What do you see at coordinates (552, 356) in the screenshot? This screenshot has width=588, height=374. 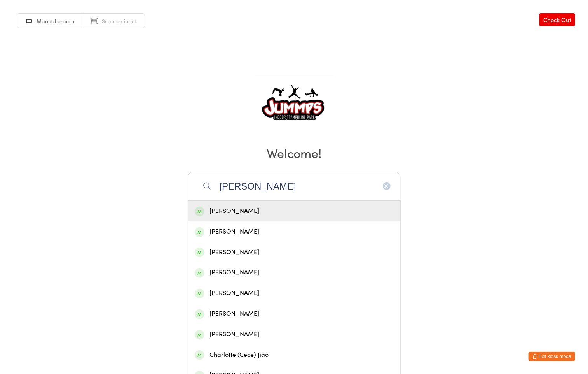 I see `button: Exit kiosk mode` at bounding box center [552, 356].